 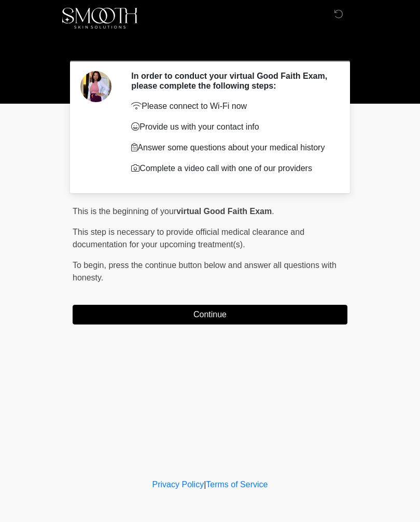 What do you see at coordinates (188, 238) in the screenshot?
I see `span: This step is necessary to provide official medical clearance and documentation for your upcoming ...` at bounding box center [188, 238].